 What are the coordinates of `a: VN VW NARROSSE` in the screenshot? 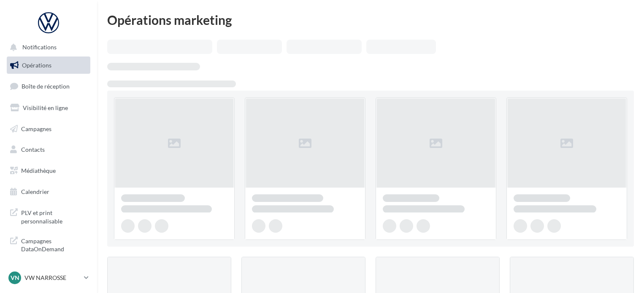 It's located at (49, 278).